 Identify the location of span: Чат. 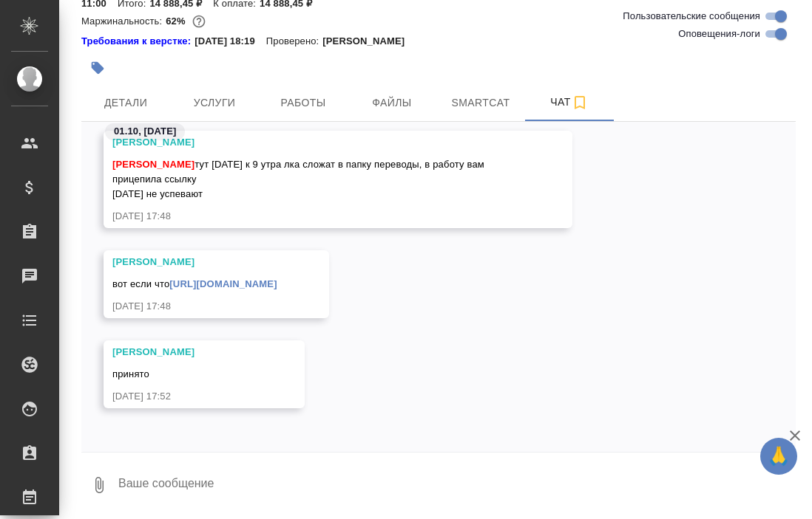
(570, 102).